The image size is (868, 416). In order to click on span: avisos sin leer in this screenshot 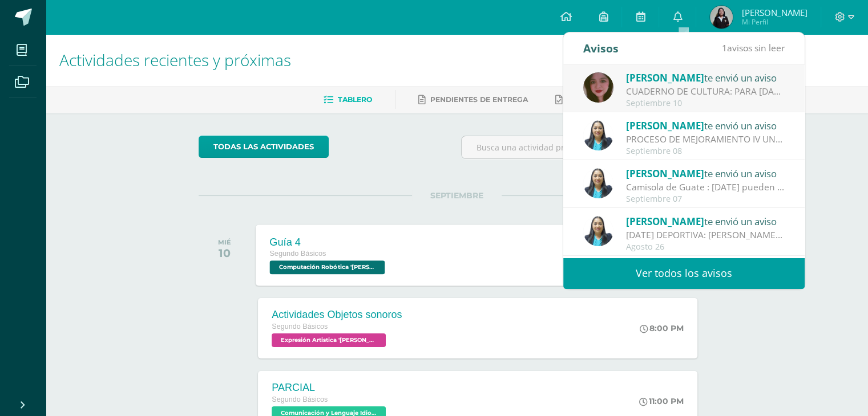, I will do `click(753, 48)`.